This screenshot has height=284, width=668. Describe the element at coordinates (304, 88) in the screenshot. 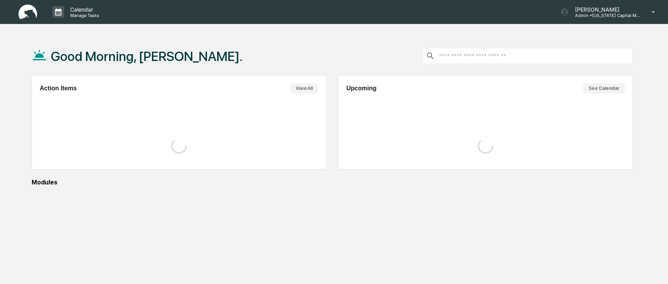

I see `a: View All` at that location.